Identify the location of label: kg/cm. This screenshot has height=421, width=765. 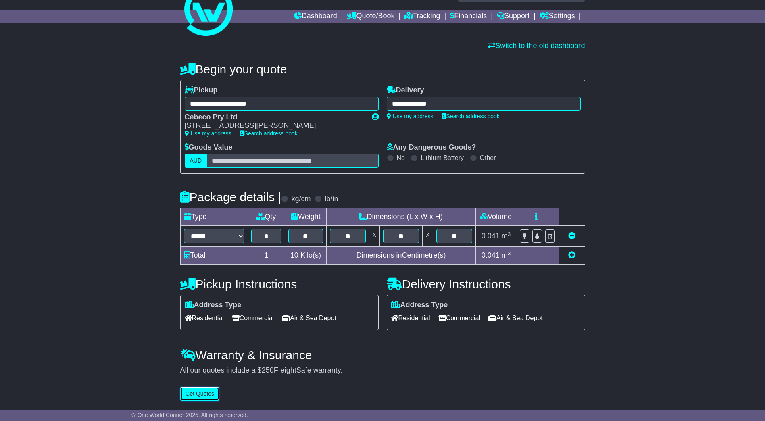
(301, 199).